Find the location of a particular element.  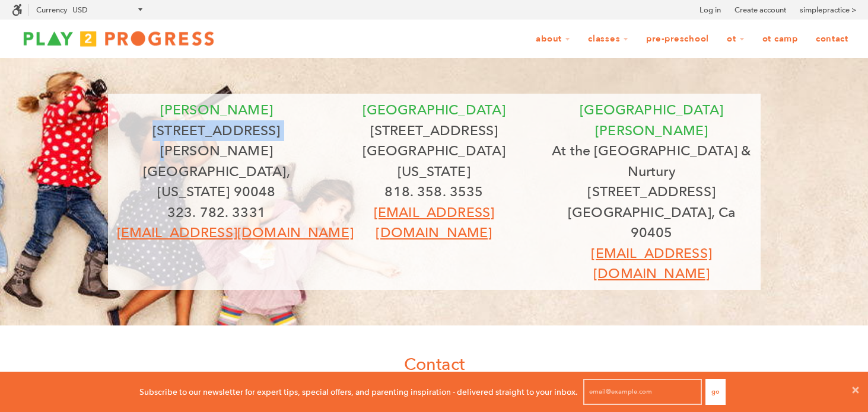

p: 323. 782. 3331 is located at coordinates (216, 212).